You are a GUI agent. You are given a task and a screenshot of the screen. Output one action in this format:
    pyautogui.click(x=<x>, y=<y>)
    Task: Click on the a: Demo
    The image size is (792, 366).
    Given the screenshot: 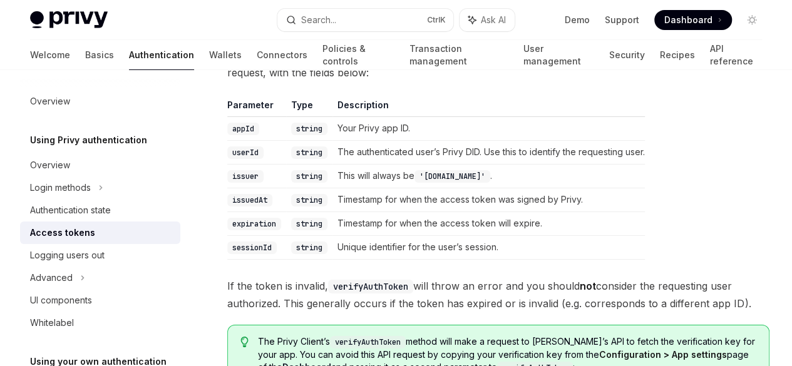 What is the action you would take?
    pyautogui.click(x=577, y=20)
    